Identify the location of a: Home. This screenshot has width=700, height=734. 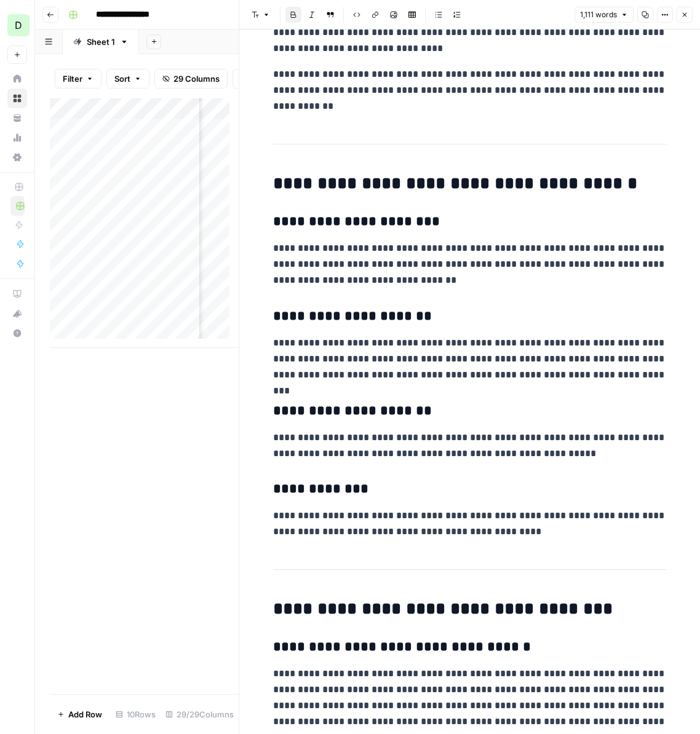
(17, 79).